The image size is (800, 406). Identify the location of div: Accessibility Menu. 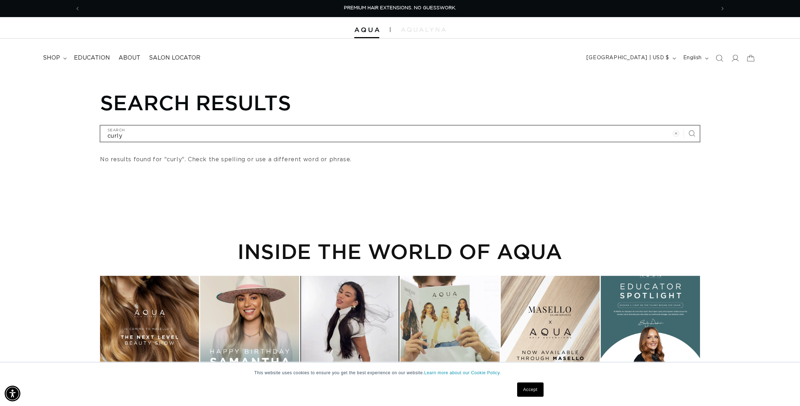
(12, 394).